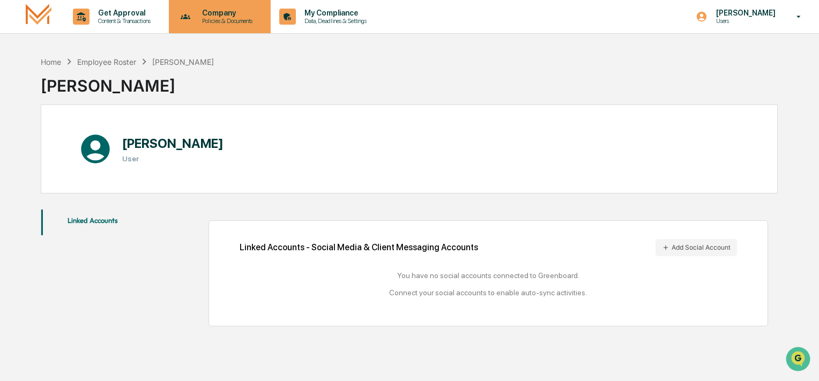 The height and width of the screenshot is (381, 819). Describe the element at coordinates (110, 140) in the screenshot. I see `span: Attestations` at that location.